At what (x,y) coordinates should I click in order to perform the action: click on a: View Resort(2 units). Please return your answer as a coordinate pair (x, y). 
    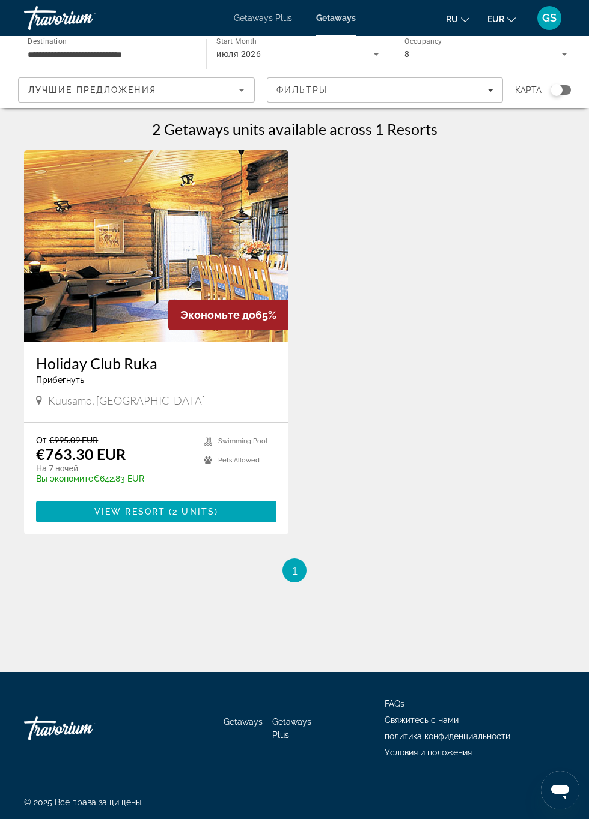
    Looking at the image, I should click on (156, 512).